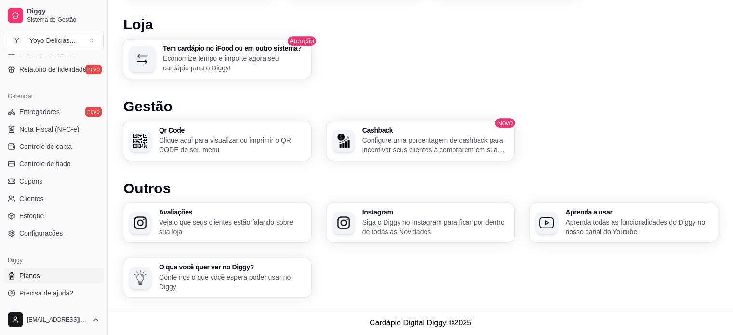 This screenshot has height=335, width=733. Describe the element at coordinates (421, 223) in the screenshot. I see `button: InstagramInstagramSiga o Diggy no Instagram para ficar por dentro de todas as Novidades` at that location.